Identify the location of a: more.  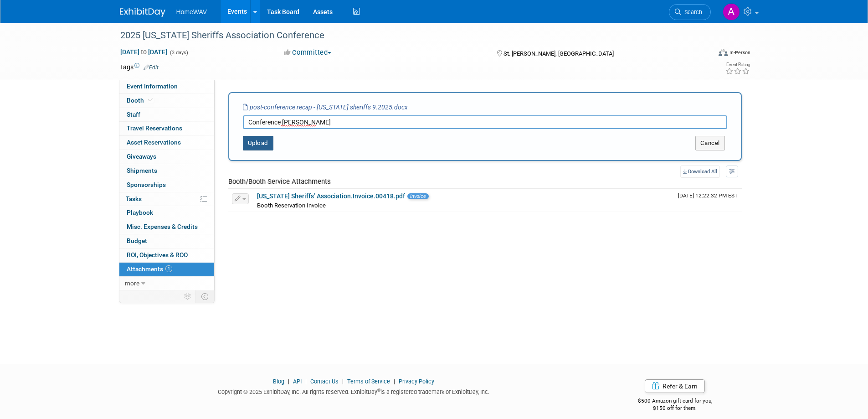
(167, 284).